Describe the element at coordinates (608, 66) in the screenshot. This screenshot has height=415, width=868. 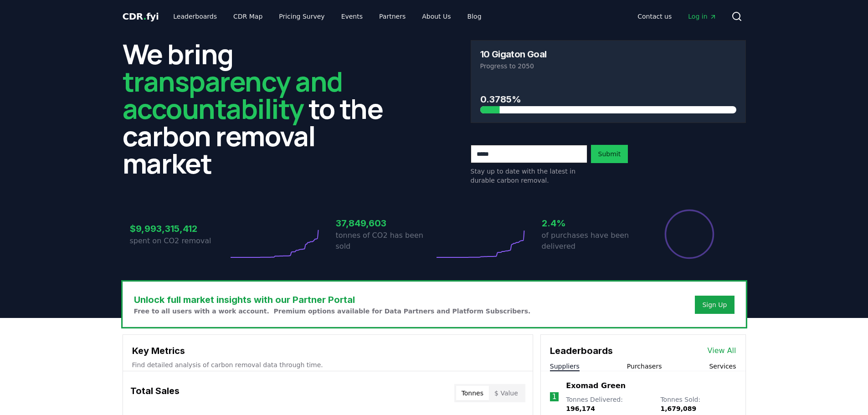
I see `p: Progress to 2050` at that location.